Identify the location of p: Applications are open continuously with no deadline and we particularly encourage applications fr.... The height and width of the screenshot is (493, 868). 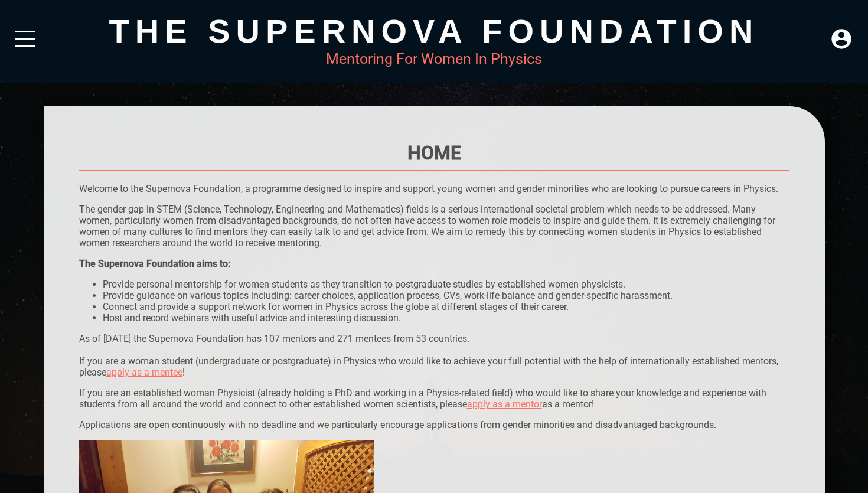
(434, 425).